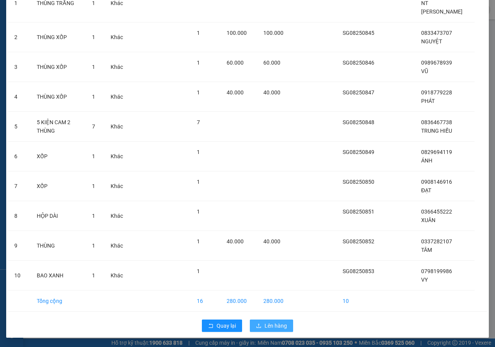  What do you see at coordinates (205, 301) in the screenshot?
I see `td: 16` at bounding box center [205, 301].